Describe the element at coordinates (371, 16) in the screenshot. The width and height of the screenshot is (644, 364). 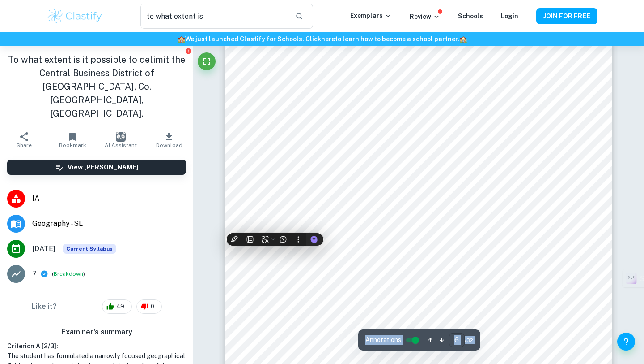
I see `p: Exemplars` at that location.